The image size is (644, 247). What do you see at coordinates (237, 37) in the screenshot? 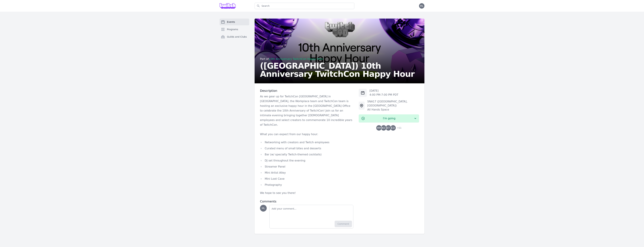
I see `span: Guilds and Clubs` at bounding box center [237, 37].